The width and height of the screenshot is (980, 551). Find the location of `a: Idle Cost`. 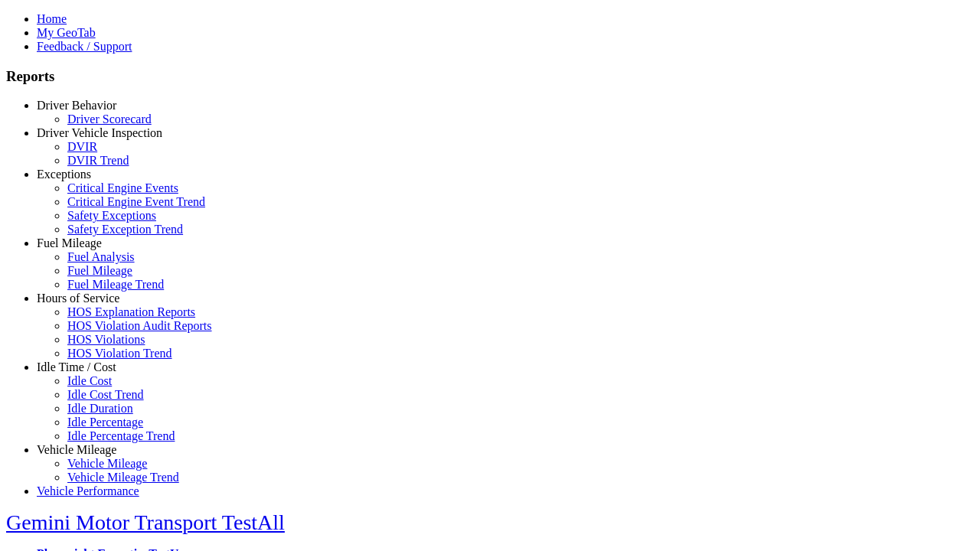

a: Idle Cost is located at coordinates (90, 380).